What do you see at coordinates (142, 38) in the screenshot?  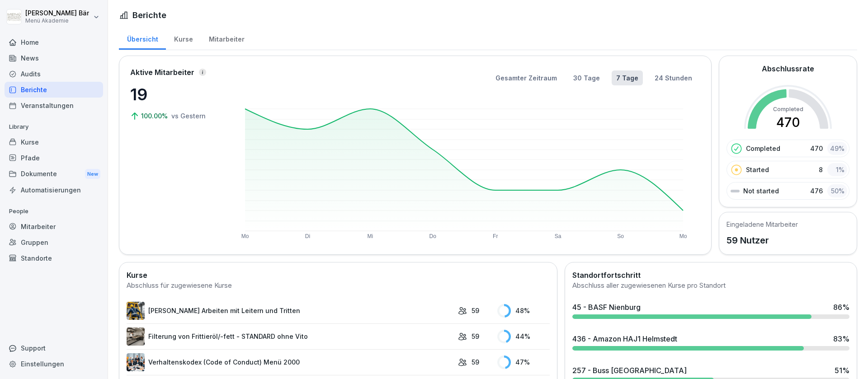 I see `a: Übersicht` at bounding box center [142, 38].